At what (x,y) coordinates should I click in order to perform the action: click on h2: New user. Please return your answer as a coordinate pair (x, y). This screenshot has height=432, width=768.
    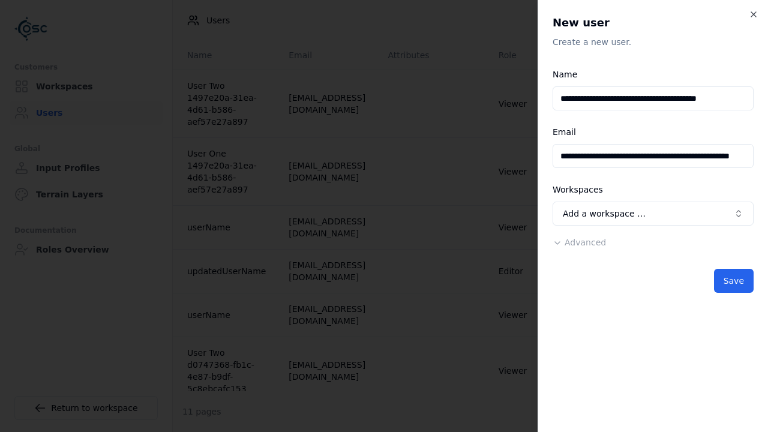
    Looking at the image, I should click on (653, 23).